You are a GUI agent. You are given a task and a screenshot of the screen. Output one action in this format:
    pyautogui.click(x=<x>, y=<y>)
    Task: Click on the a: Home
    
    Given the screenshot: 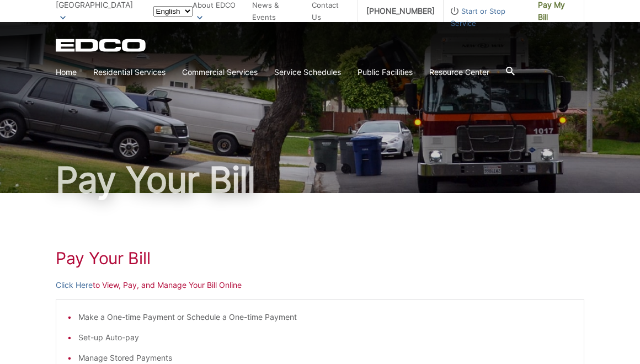 What is the action you would take?
    pyautogui.click(x=66, y=72)
    